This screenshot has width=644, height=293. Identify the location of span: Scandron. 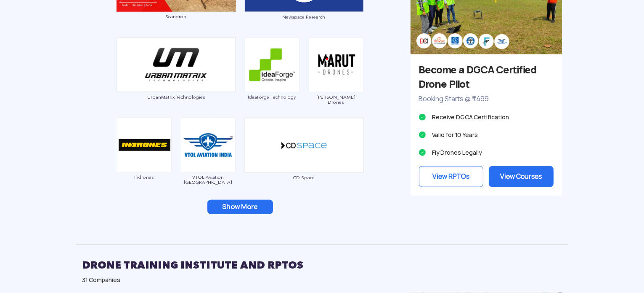
(177, 17).